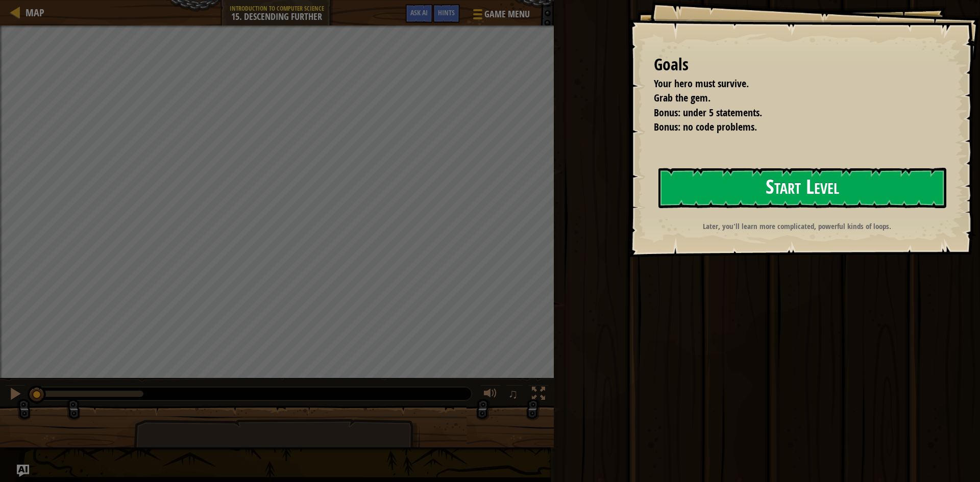 The height and width of the screenshot is (482, 980). What do you see at coordinates (507, 15) in the screenshot?
I see `span: Game Menu` at bounding box center [507, 15].